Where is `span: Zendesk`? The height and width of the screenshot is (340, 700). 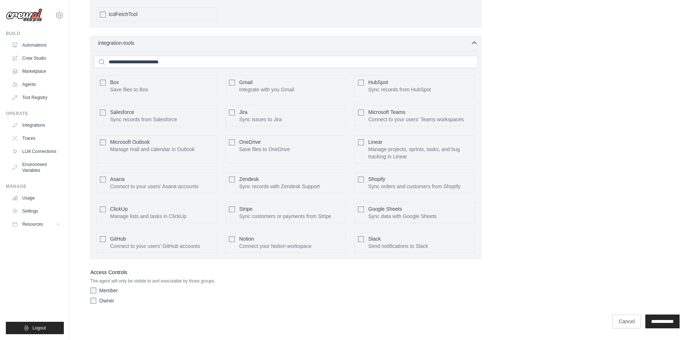
span: Zendesk is located at coordinates (249, 179).